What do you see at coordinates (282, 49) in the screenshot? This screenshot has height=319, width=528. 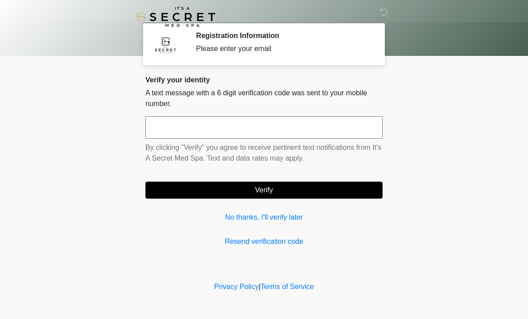 I see `div: Please enter your email` at bounding box center [282, 49].